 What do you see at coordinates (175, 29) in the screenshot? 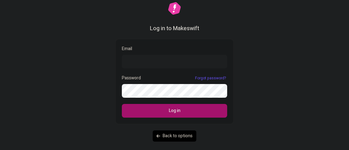
I see `h1: Log in to Makeswift` at bounding box center [175, 29].